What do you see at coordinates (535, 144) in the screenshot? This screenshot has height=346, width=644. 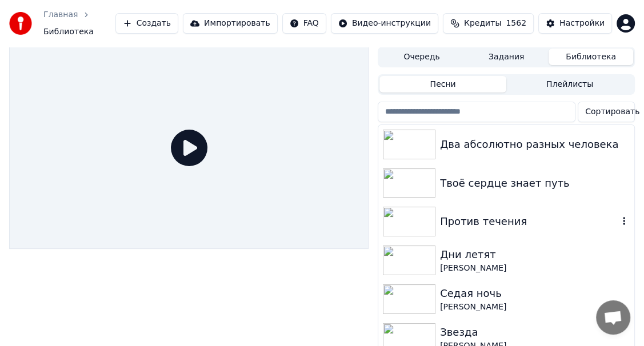 I see `div: Два абсолютно разных человека` at bounding box center [535, 144].